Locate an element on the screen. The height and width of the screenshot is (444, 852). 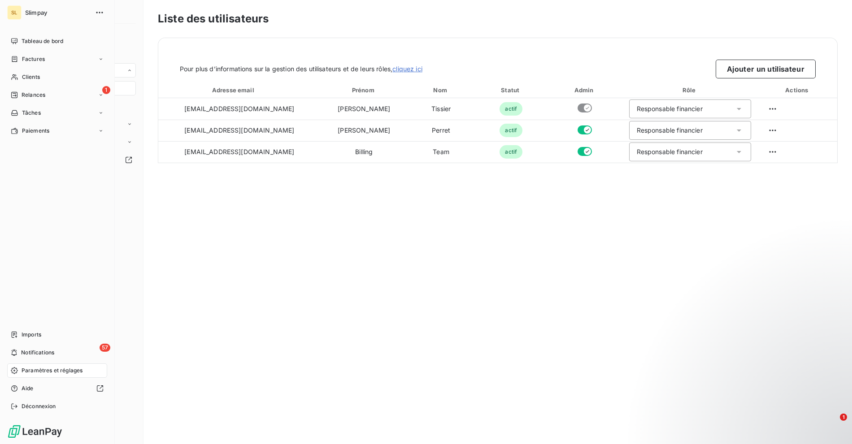
a: Paramètres et réglages is located at coordinates (57, 371).